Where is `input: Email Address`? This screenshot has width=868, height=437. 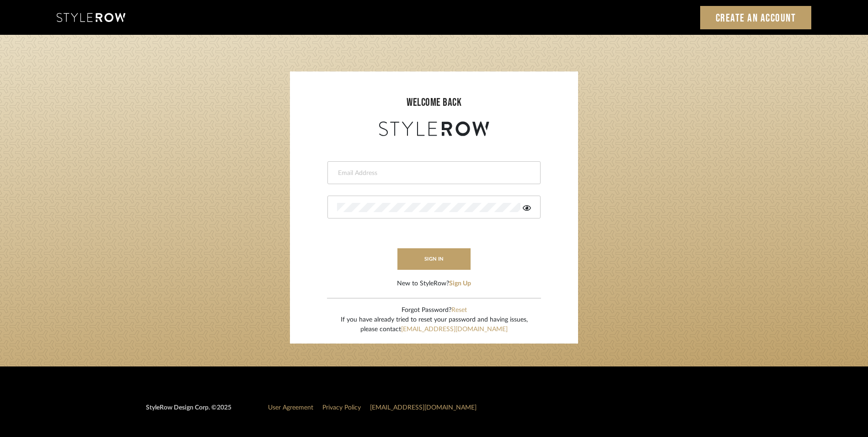 input: Email Address is located at coordinates (433, 173).